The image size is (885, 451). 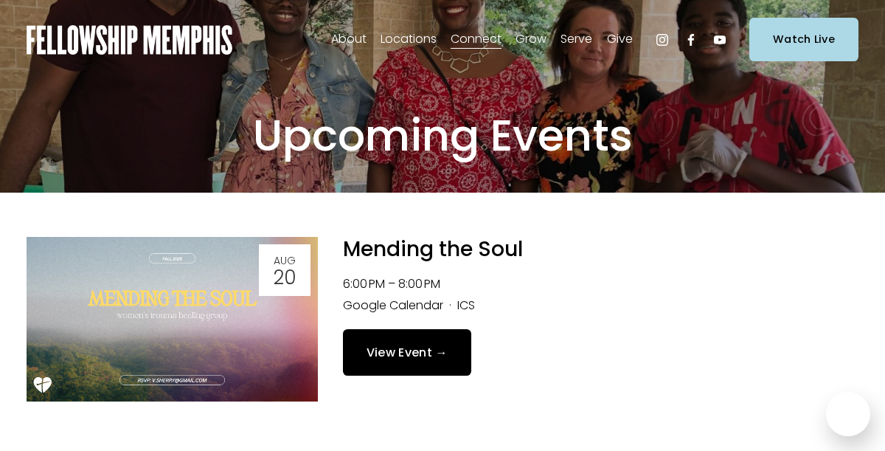 I want to click on a: Facebook, so click(x=691, y=40).